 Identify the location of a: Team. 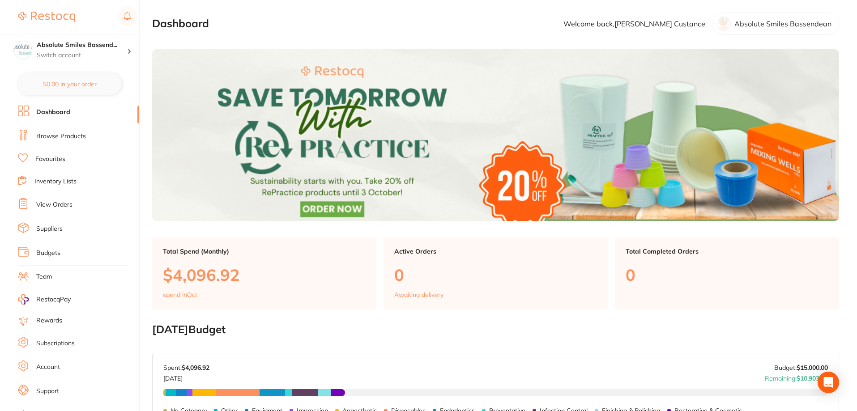
(44, 277).